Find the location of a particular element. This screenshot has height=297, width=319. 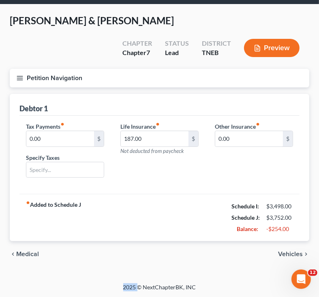

div: Lead is located at coordinates (177, 53).